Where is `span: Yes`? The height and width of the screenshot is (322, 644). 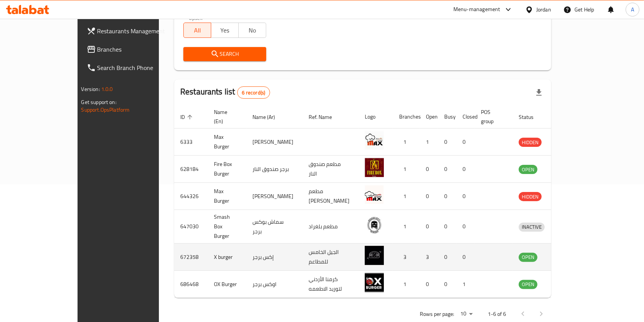 span: Yes is located at coordinates (225, 30).